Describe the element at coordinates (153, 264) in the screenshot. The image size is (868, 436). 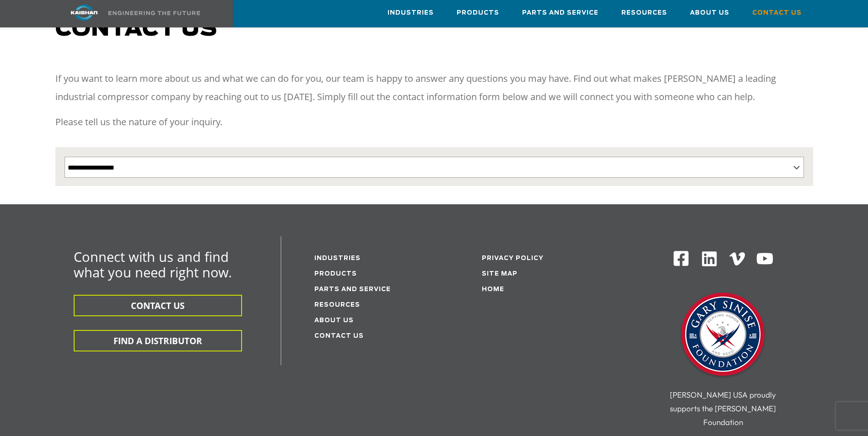
I see `span: Connect with us and find what you need right now.` at that location.